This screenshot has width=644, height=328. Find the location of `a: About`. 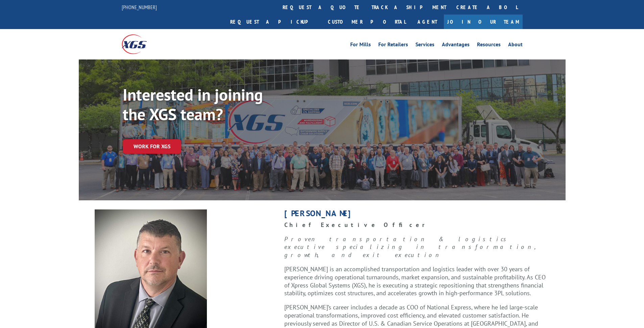

a: About is located at coordinates (515, 46).